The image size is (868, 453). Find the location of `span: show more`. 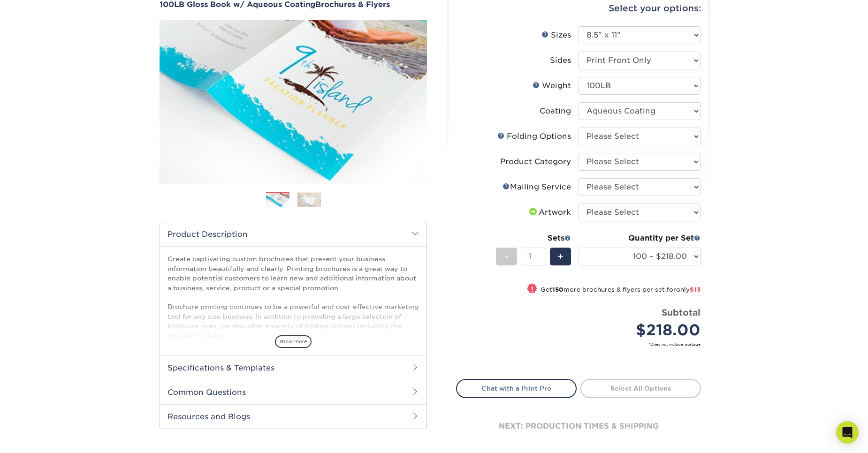

span: show more is located at coordinates (293, 342).